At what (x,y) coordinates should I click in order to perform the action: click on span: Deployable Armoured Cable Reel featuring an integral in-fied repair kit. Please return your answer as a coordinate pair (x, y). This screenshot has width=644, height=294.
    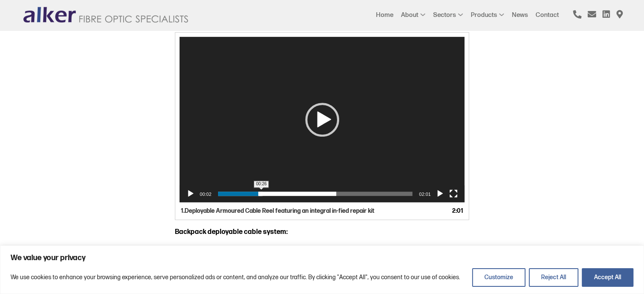
    Looking at the image, I should click on (280, 211).